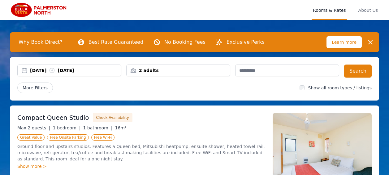 The width and height of the screenshot is (389, 175). What do you see at coordinates (53, 117) in the screenshot?
I see `h3: Compact Queen Studio` at bounding box center [53, 117].